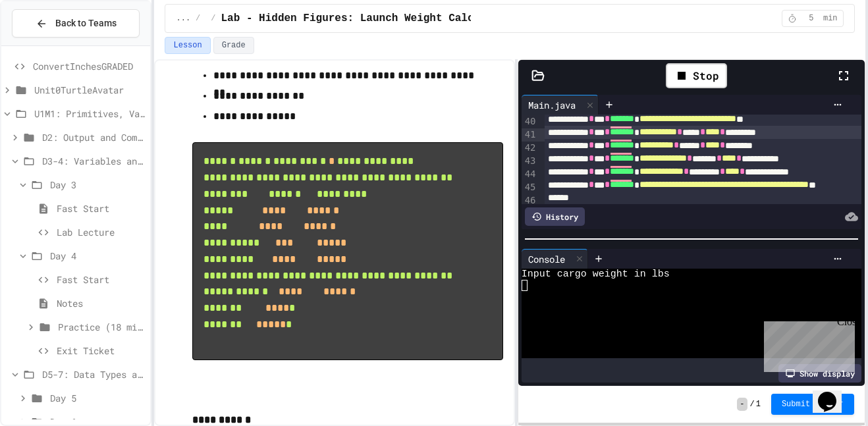  Describe the element at coordinates (94, 374) in the screenshot. I see `span: D5-7: Data Types and Number Calculations` at that location.